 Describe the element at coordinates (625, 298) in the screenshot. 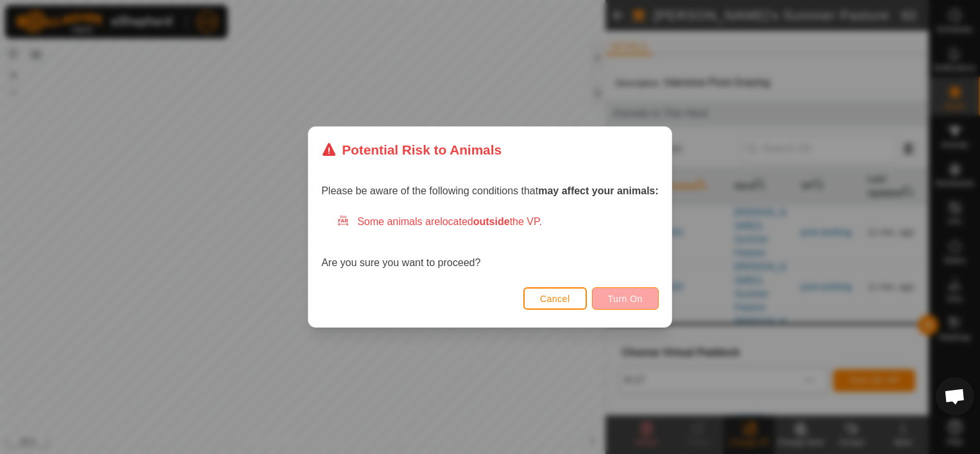

I see `button: Turn On` at that location.